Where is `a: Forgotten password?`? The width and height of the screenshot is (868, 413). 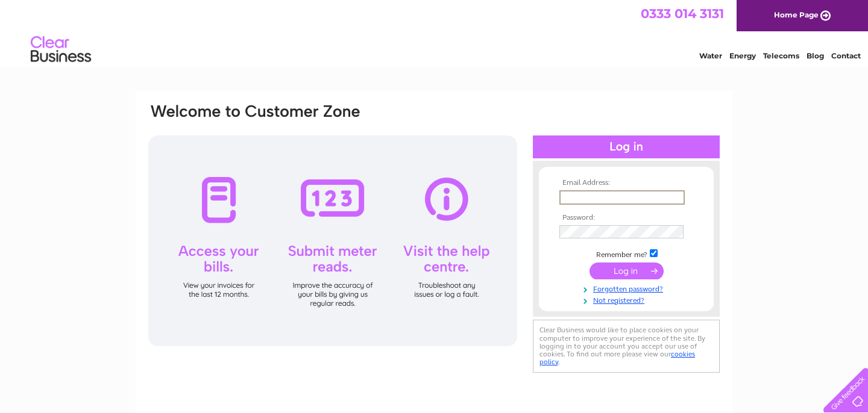 a: Forgotten password? is located at coordinates (628, 287).